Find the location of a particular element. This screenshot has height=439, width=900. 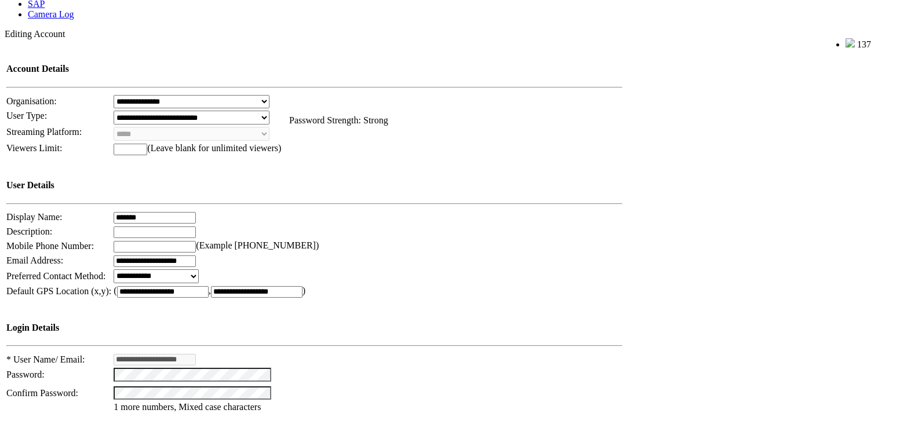

h4: Login Details is located at coordinates (314, 328).